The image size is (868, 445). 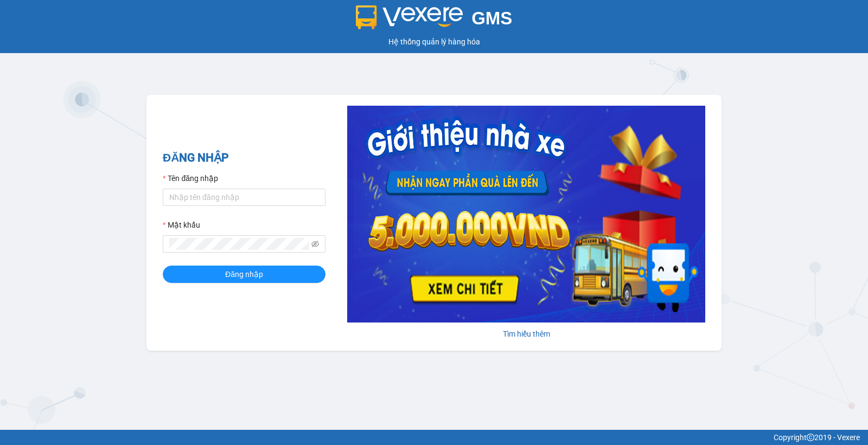 I want to click on input: Mật khẩu, so click(x=239, y=244).